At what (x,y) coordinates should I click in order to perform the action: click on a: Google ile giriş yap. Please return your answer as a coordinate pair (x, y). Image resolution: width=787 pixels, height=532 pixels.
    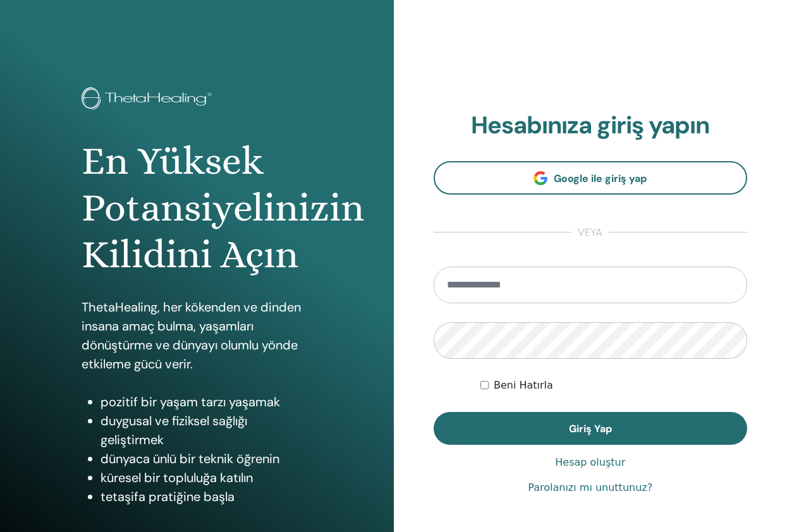
    Looking at the image, I should click on (590, 177).